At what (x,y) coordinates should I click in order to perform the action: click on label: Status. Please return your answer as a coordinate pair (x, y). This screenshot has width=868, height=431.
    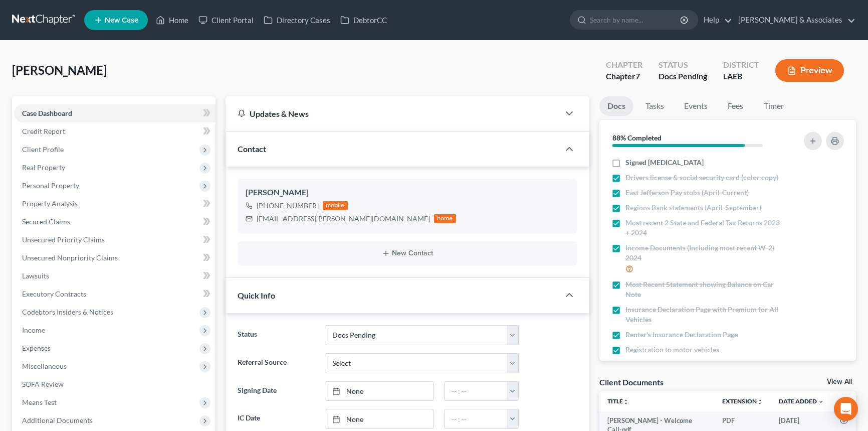
    Looking at the image, I should click on (276, 335).